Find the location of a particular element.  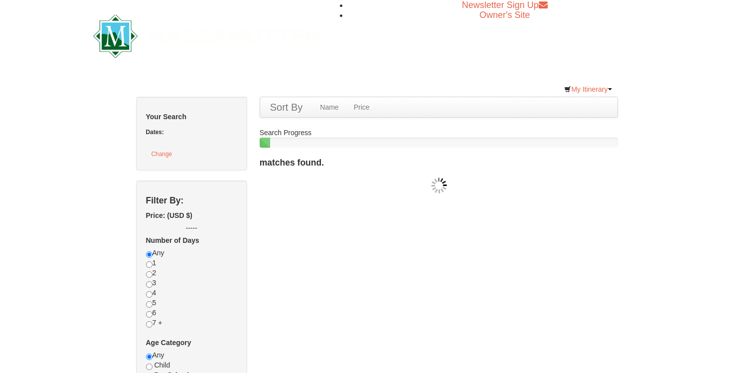

strong: Number of Days is located at coordinates (173, 240).